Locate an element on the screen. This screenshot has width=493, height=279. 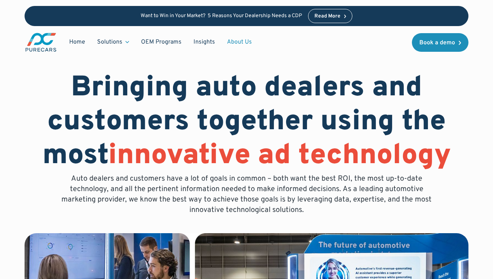
a: Home is located at coordinates (77, 42).